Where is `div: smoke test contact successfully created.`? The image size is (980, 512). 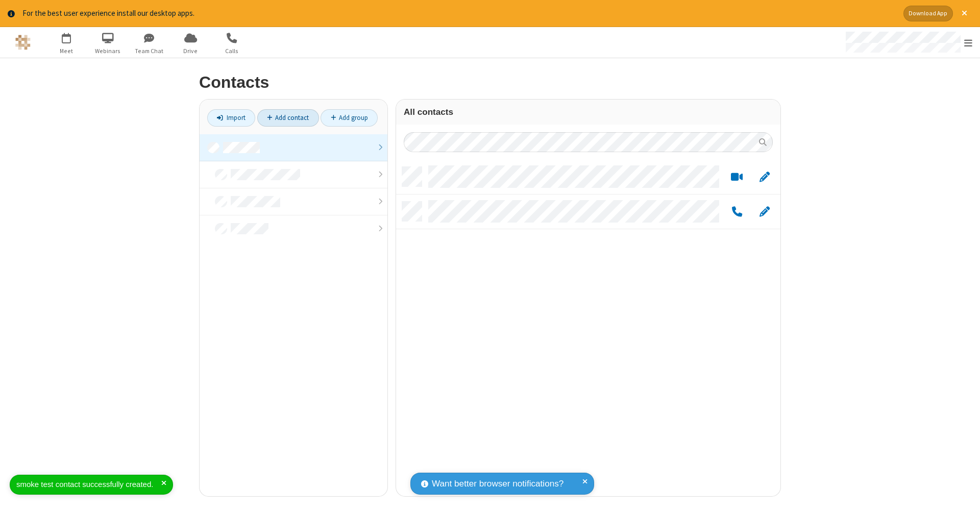
div: smoke test contact successfully created. is located at coordinates (88, 485).